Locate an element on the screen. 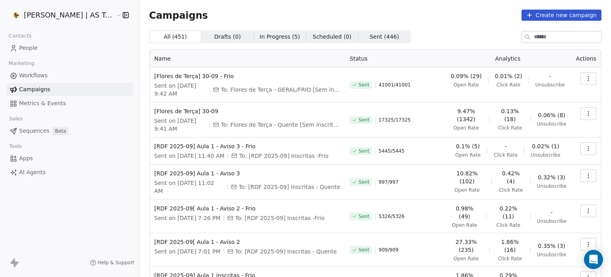 This screenshot has height=277, width=611. span: [RDF 2025-09[ Aula 1 - Aviso 2 - Frio is located at coordinates (247, 208).